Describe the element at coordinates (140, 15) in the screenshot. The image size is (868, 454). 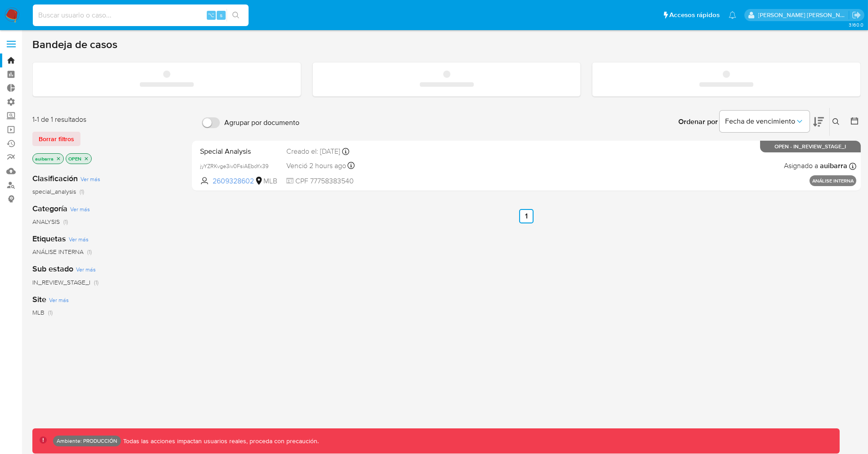
I see `input: Buscar usuario o caso...` at that location.